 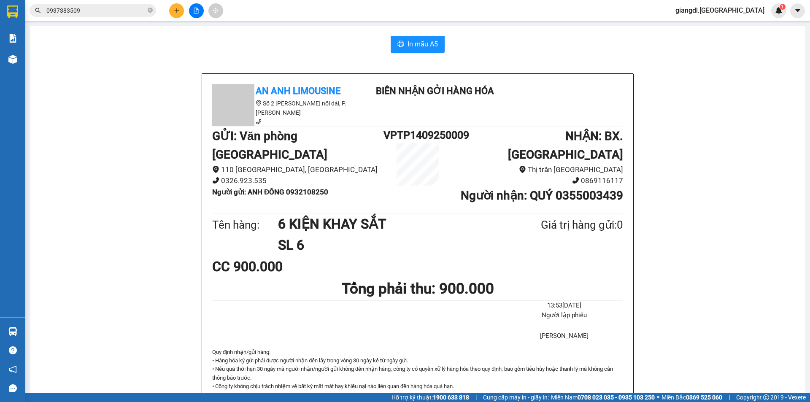 What do you see at coordinates (418, 386) in the screenshot?
I see `p: • Công ty không chịu trách nhiệm về bất kỳ mất mát hay khiếu nại nào liên quan đến hàng hóa quá hạn.` at bounding box center [418, 386].